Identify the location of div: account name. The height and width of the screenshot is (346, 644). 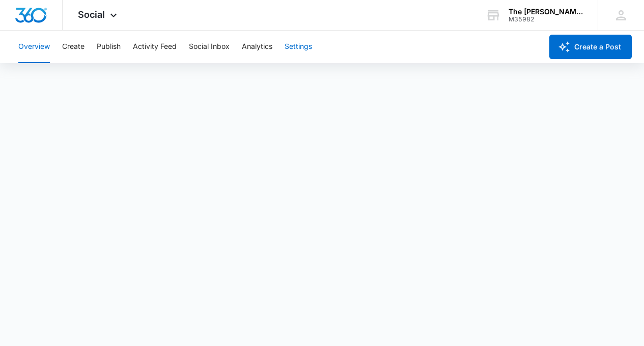
(546, 12).